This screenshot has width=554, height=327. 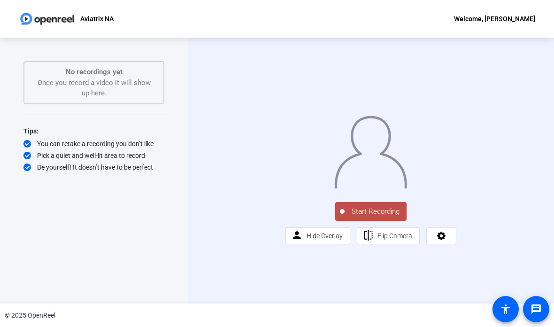 What do you see at coordinates (376, 211) in the screenshot?
I see `span: Start Recording` at bounding box center [376, 211].